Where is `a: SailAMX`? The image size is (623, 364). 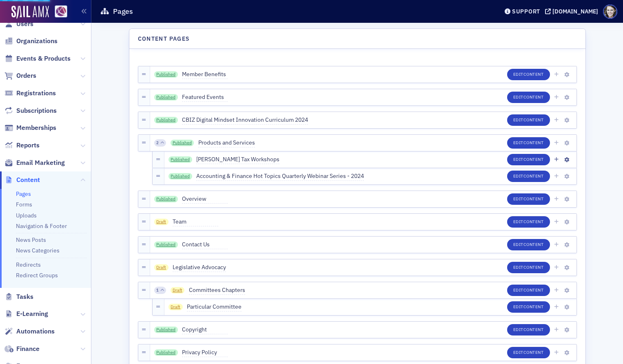 a: SailAMX is located at coordinates (30, 12).